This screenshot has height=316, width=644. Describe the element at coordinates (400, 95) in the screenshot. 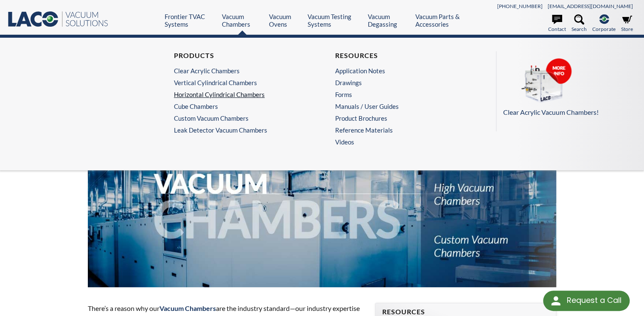

I see `a: Forms` at that location.